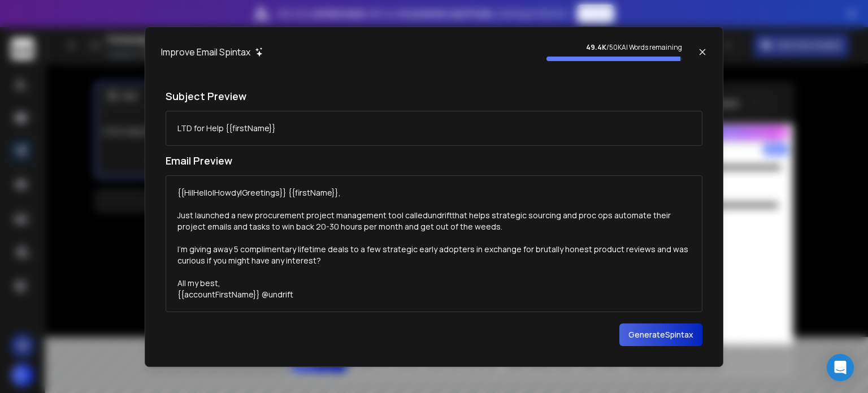 This screenshot has width=868, height=393. I want to click on h1: Subject Preview, so click(434, 96).